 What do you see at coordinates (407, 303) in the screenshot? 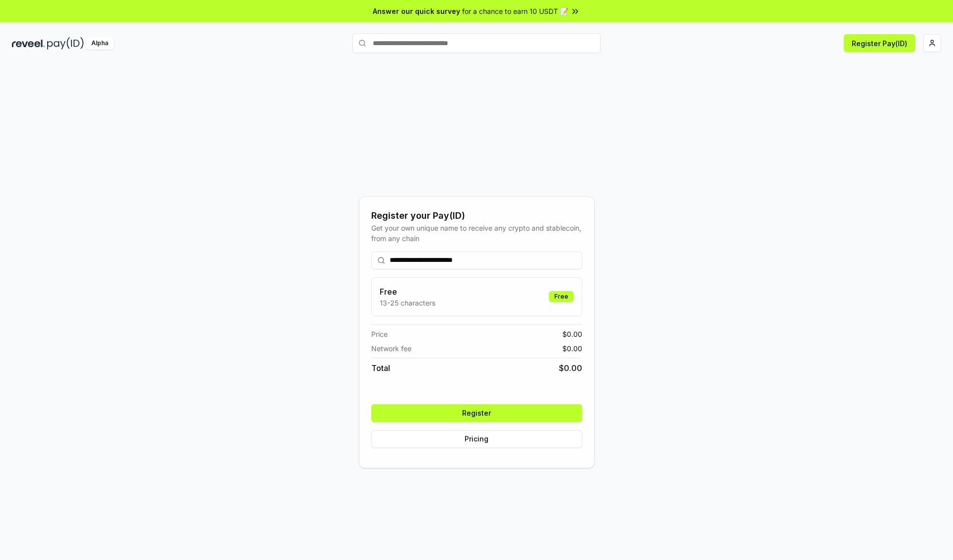
I see `p: 13-25 characters` at bounding box center [407, 303].